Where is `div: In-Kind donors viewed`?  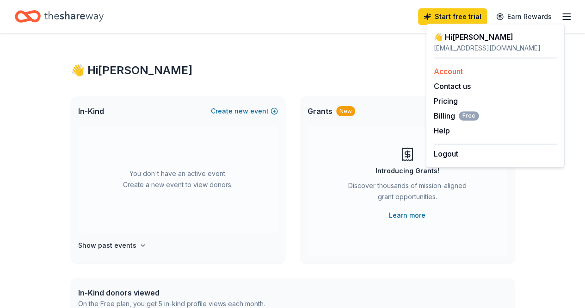
div: In-Kind donors viewed is located at coordinates (172, 292).